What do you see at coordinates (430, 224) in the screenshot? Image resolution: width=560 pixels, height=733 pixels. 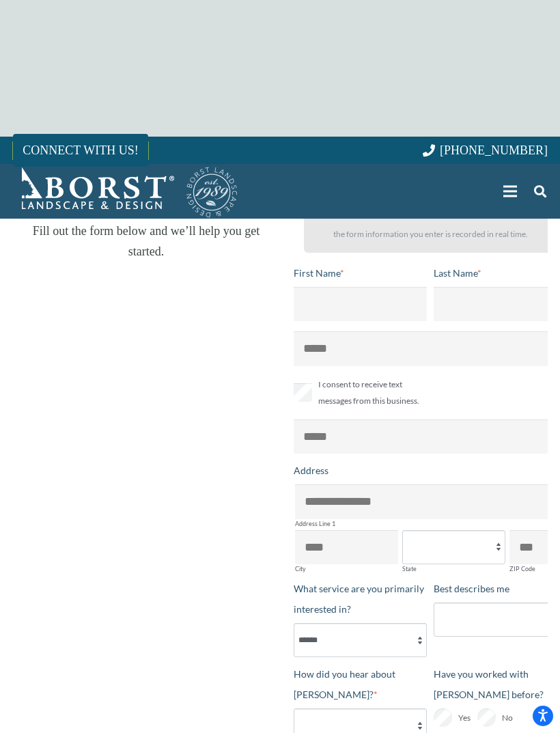 I see `p: Your privacy is very important to us. To better serve you, the form information you enter is reco...` at bounding box center [430, 224].